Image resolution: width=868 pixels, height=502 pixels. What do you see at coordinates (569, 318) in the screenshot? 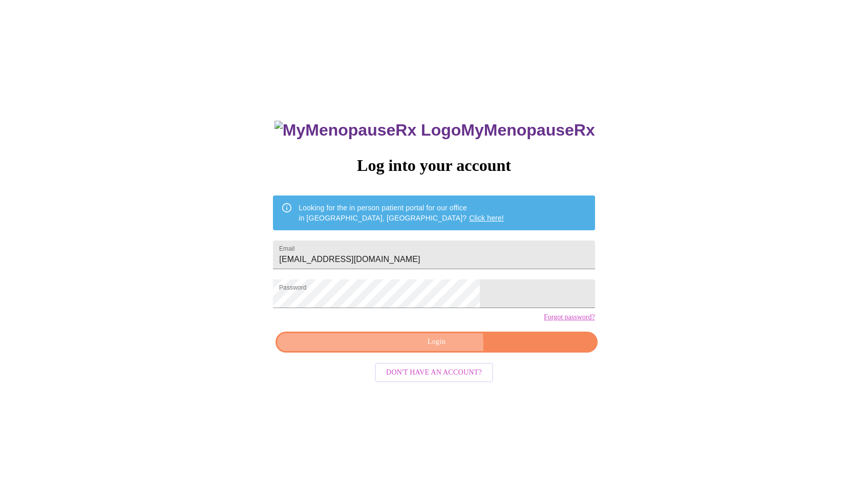
I see `a: Forgot password?` at bounding box center [569, 318].